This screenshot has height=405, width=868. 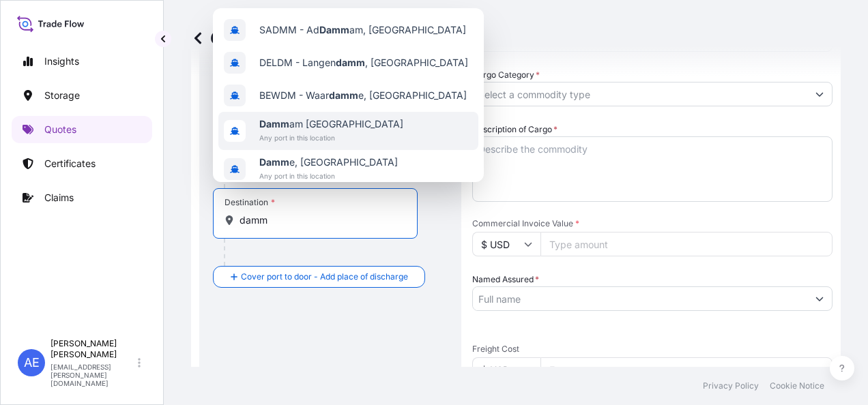 I want to click on p: Insights, so click(x=61, y=61).